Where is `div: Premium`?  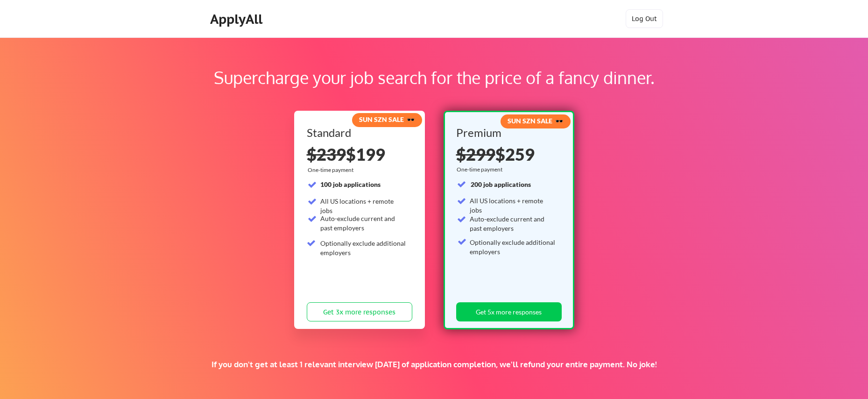
div: Premium is located at coordinates (507, 133).